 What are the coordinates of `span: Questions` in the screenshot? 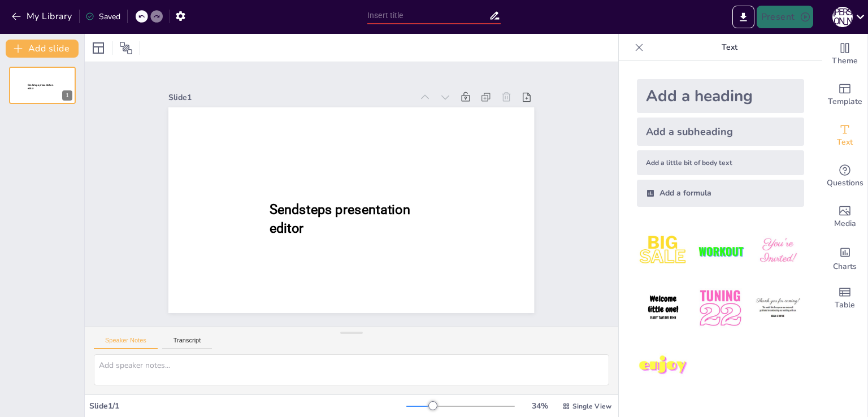 It's located at (844, 183).